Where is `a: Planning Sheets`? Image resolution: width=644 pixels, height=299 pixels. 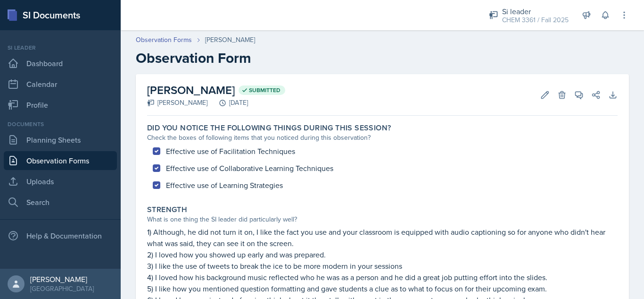 a: Planning Sheets is located at coordinates (61, 140).